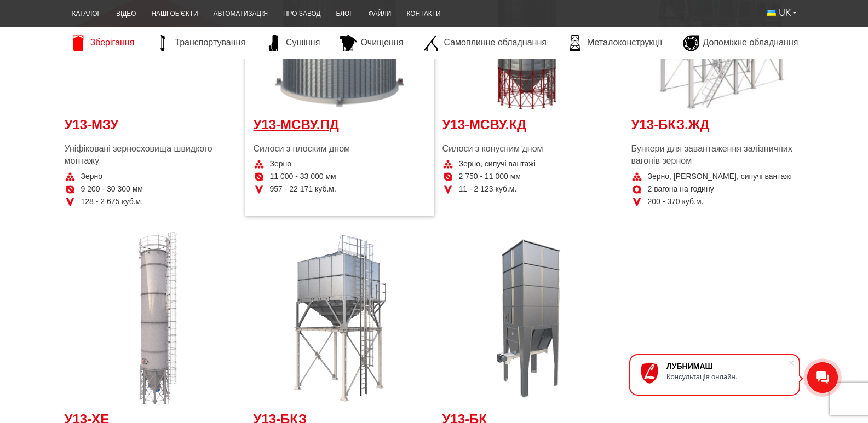 The width and height of the screenshot is (868, 423). What do you see at coordinates (302, 14) in the screenshot?
I see `a: Про завод` at bounding box center [302, 14].